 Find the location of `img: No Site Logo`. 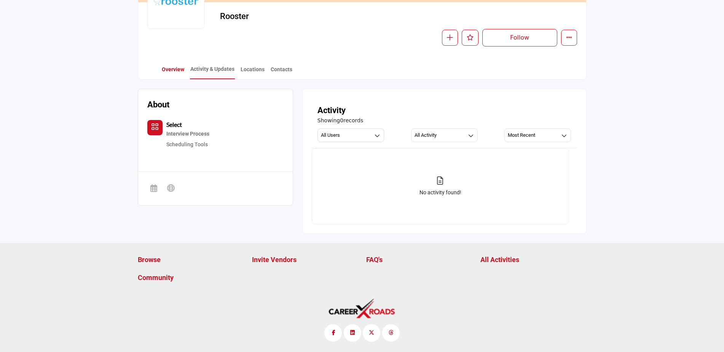

img: No Site Logo is located at coordinates (362, 308).